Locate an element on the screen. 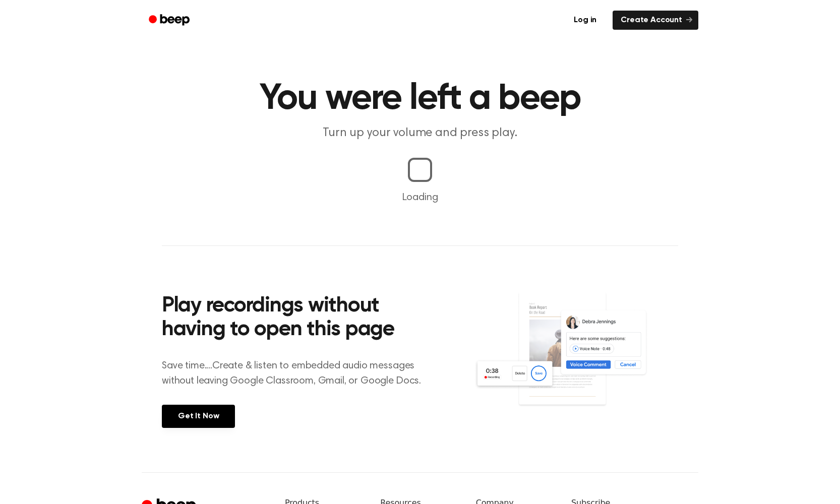 This screenshot has width=840, height=504. a: Get It Now is located at coordinates (198, 417).